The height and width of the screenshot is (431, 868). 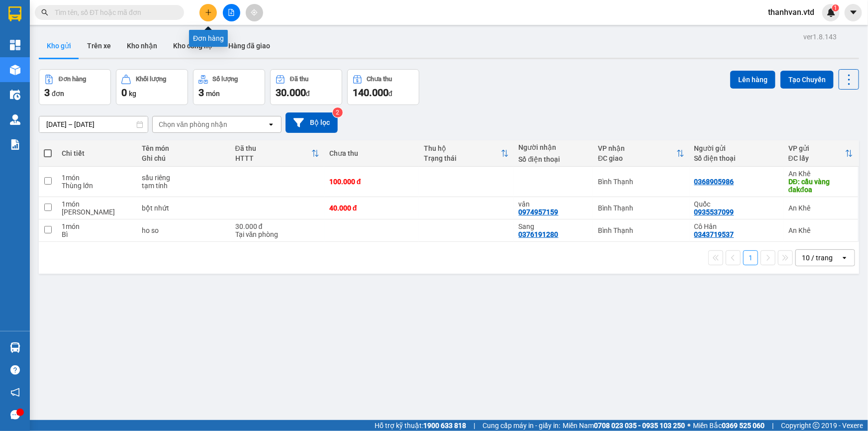 What do you see at coordinates (113, 12) in the screenshot?
I see `input: Tìm tên, số ĐT hoặc mã đơn` at bounding box center [113, 12].